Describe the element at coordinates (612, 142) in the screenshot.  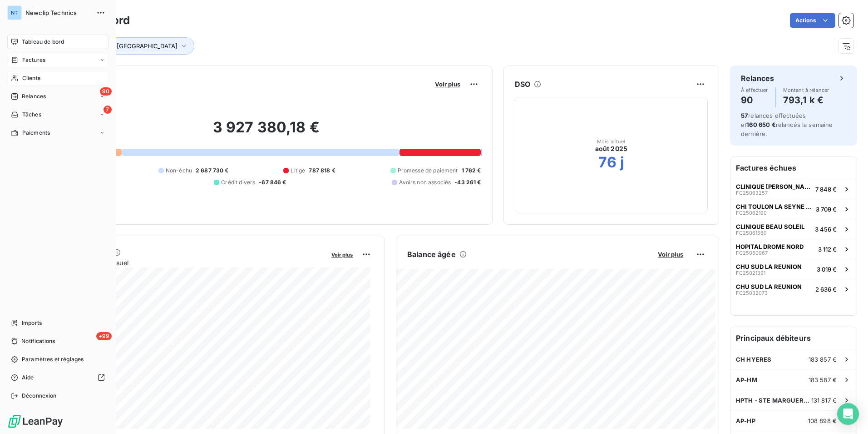
I see `span: Mois actuel` at that location.